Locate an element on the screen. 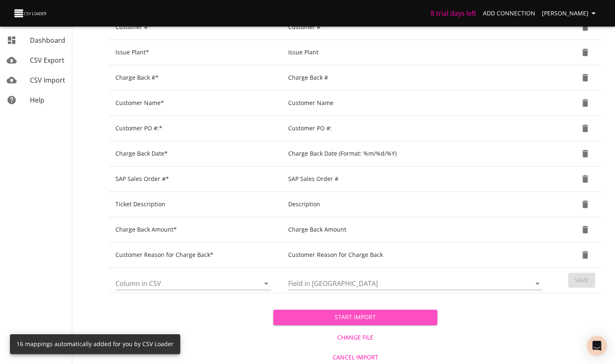 The height and width of the screenshot is (364, 615). td: Description is located at coordinates (417, 204).